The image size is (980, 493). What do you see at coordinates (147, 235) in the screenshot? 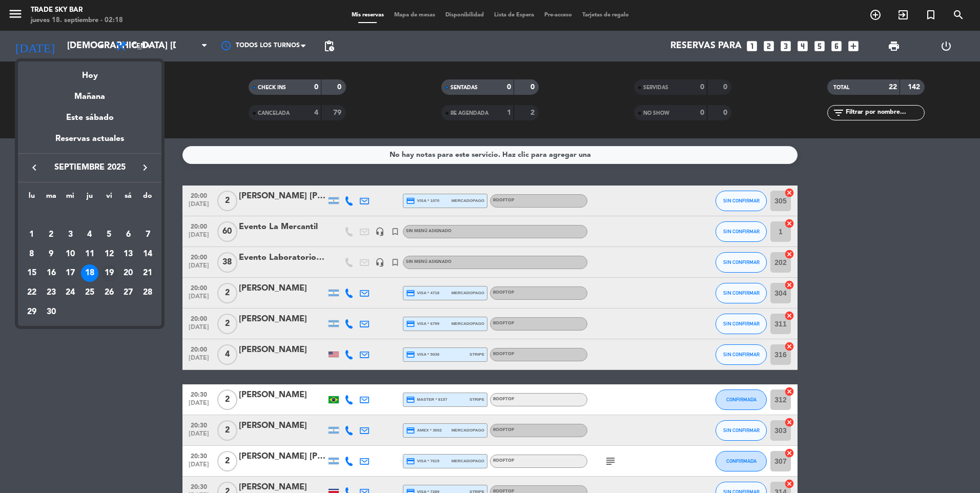
I see `div: 7` at bounding box center [147, 235].